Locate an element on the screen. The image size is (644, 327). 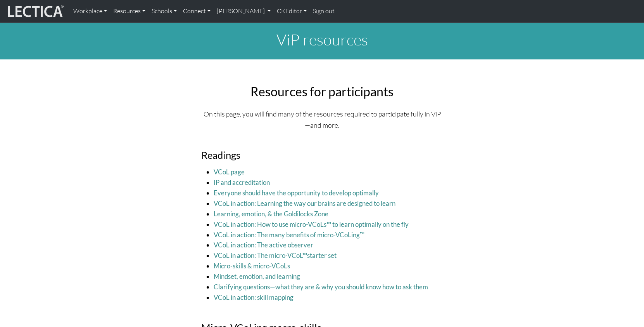
img: lecticalive is located at coordinates (35, 11).